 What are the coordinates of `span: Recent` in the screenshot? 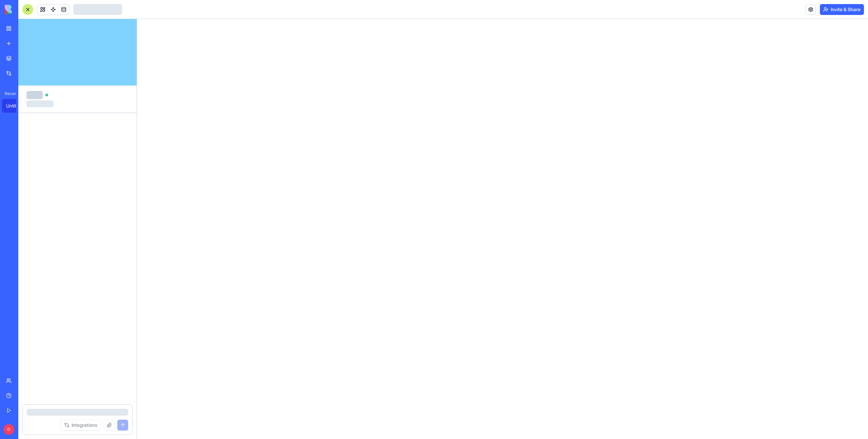 It's located at (9, 94).